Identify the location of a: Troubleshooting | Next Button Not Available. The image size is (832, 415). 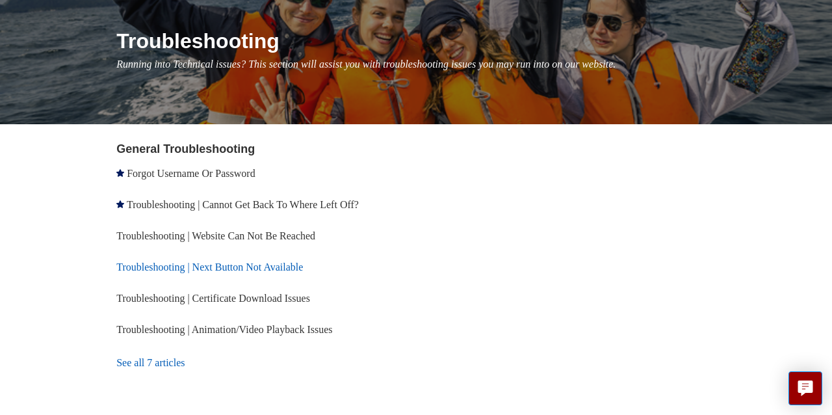
(209, 267).